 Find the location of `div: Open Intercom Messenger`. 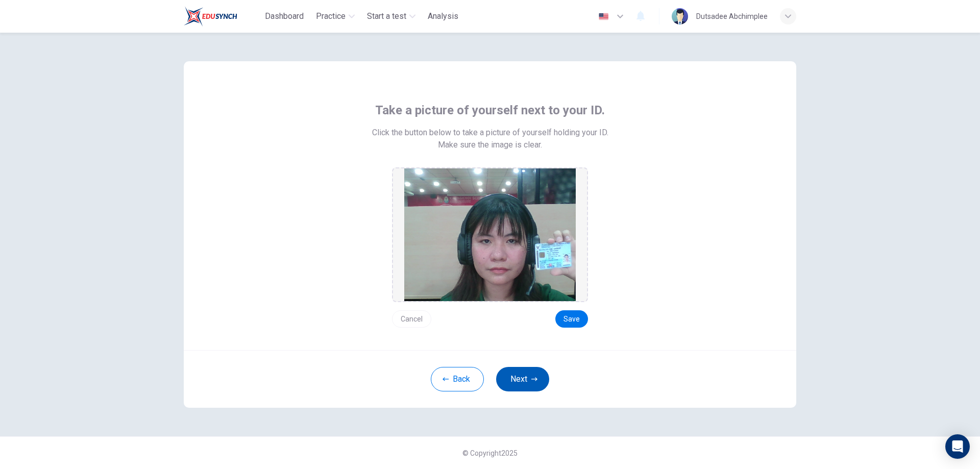

div: Open Intercom Messenger is located at coordinates (957, 446).